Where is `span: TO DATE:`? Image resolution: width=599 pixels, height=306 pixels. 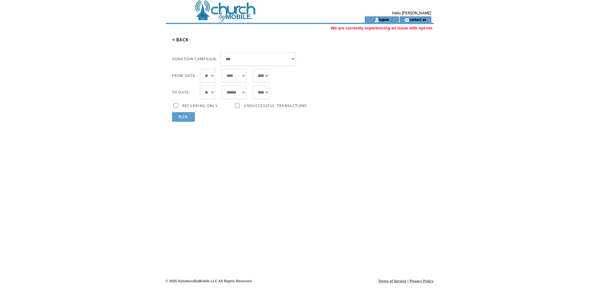 span: TO DATE: is located at coordinates (181, 92).